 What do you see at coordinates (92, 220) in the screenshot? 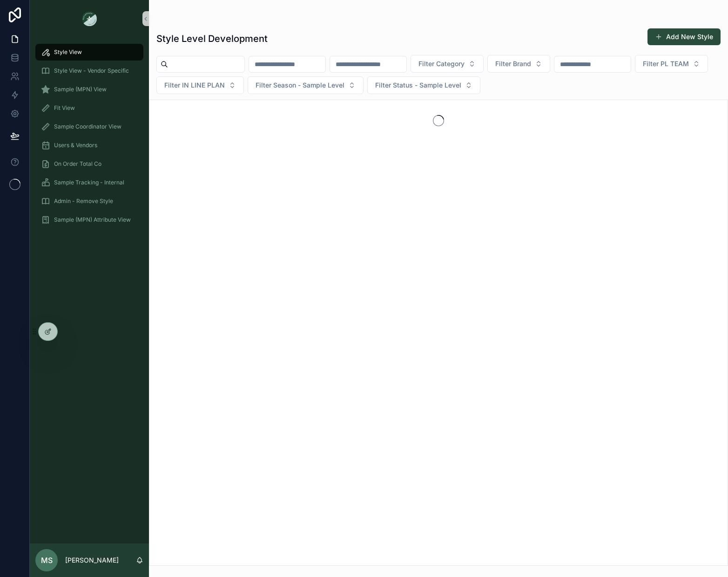
I see `span: Sample (MPN) Attribute View` at bounding box center [92, 220].